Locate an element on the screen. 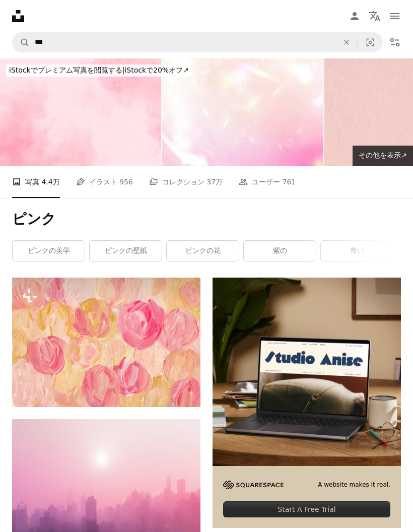 The width and height of the screenshot is (413, 532). a: ホーム — Unsplash is located at coordinates (18, 16).